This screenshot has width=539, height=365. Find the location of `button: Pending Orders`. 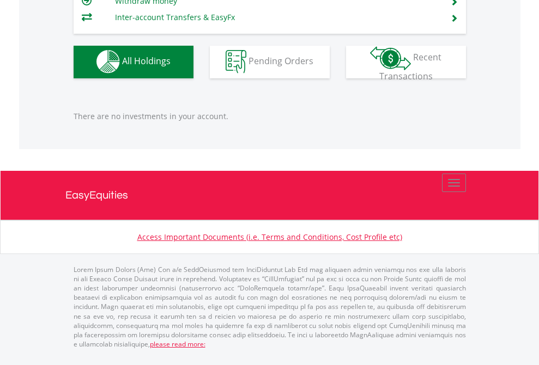

button: Pending Orders is located at coordinates (270, 62).